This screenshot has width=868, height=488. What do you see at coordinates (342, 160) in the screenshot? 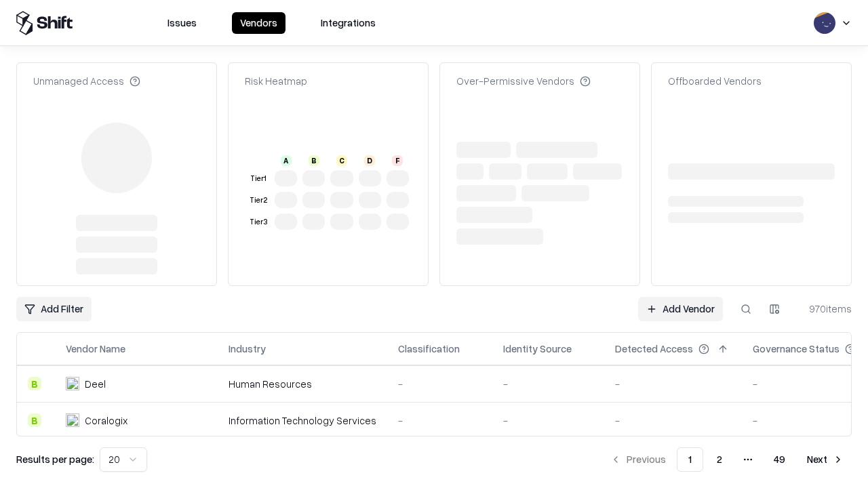
I see `div: C` at bounding box center [342, 160].